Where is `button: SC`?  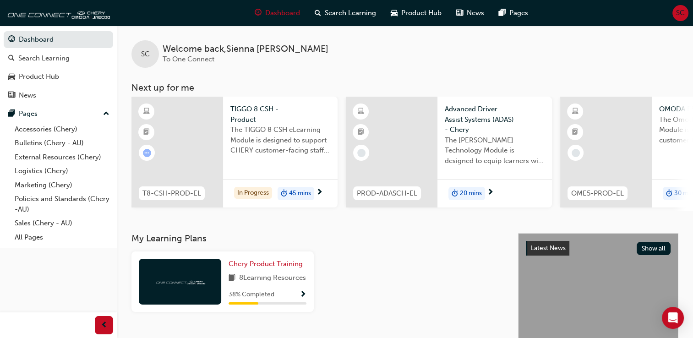 button: SC is located at coordinates (680, 13).